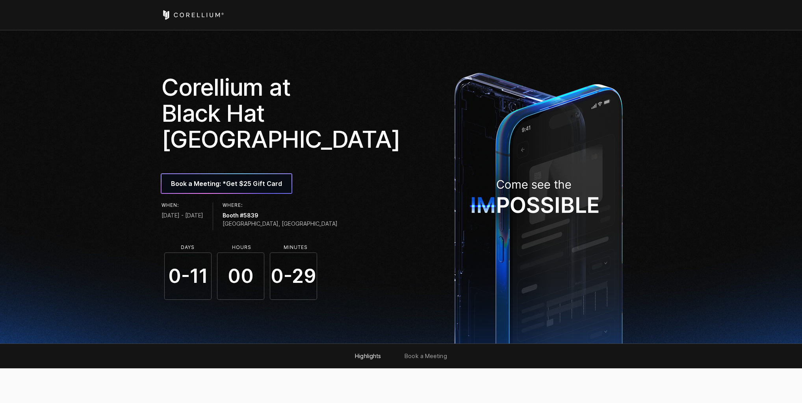 The width and height of the screenshot is (802, 403). I want to click on span: 0-29, so click(294, 276).